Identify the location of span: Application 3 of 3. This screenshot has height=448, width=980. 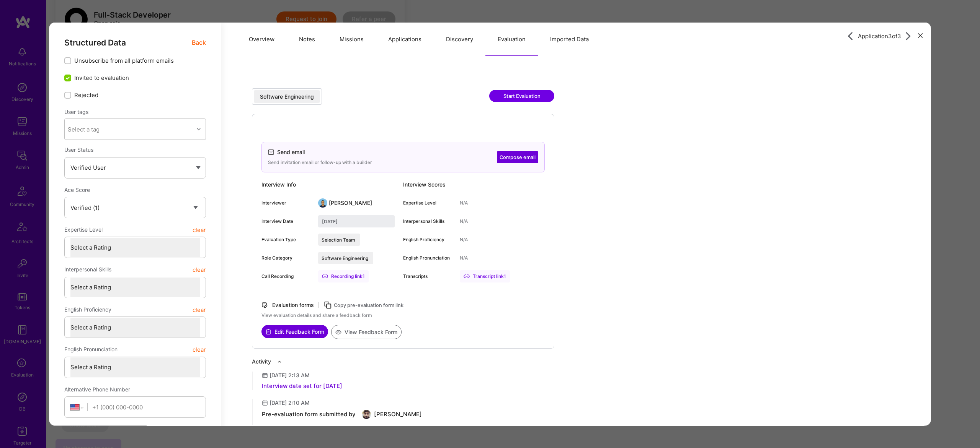
(879, 36).